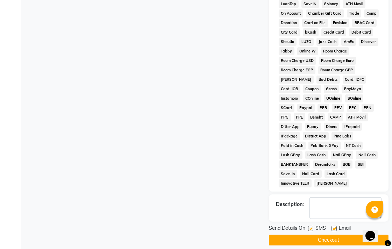  What do you see at coordinates (335, 51) in the screenshot?
I see `span: Room Charge` at bounding box center [335, 51].